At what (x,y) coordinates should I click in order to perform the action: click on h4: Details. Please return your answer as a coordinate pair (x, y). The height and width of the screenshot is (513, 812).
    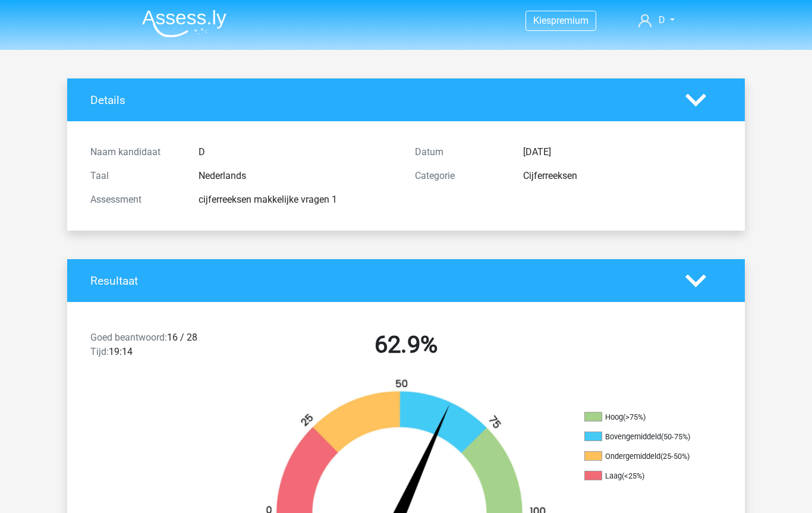
    Looking at the image, I should click on (379, 100).